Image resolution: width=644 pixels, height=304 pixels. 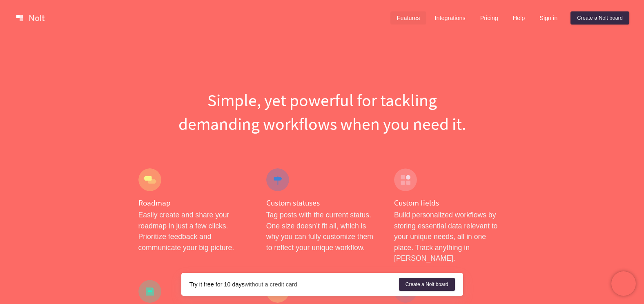 What do you see at coordinates (450, 18) in the screenshot?
I see `a: Integrations` at bounding box center [450, 18].